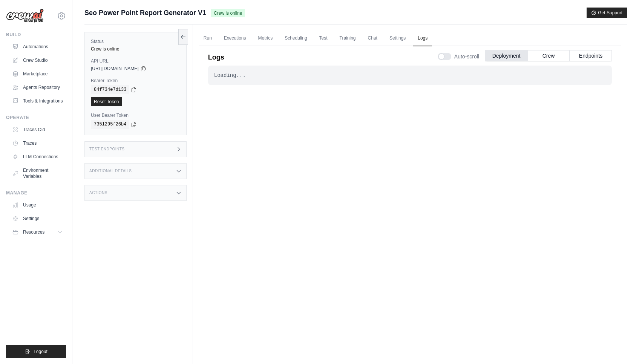 This screenshot has width=639, height=364. I want to click on button: Get Support, so click(606, 13).